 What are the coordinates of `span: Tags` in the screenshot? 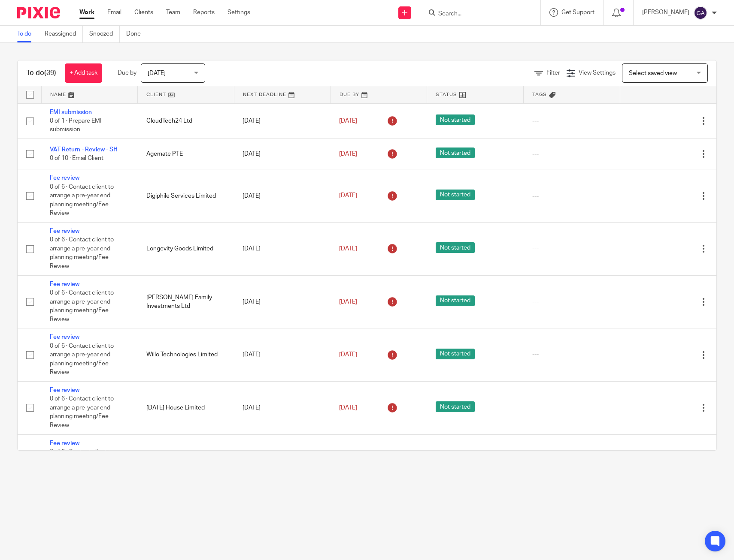 It's located at (540, 95).